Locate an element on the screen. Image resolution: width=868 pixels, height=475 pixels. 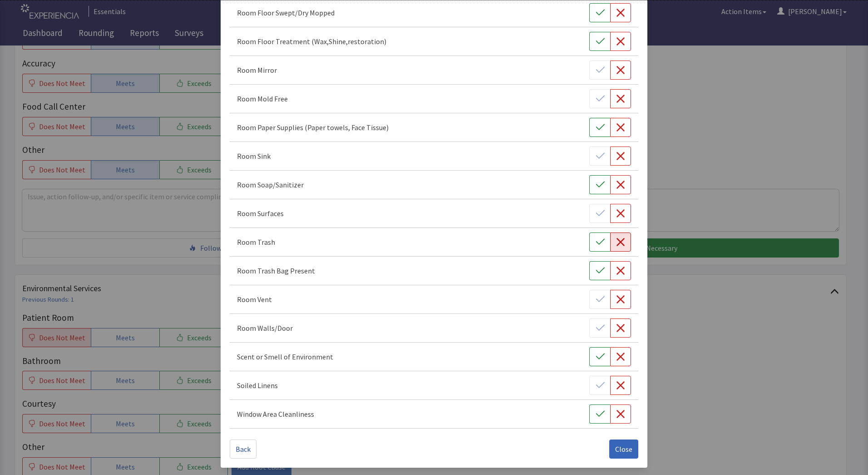
p: Room Sink is located at coordinates (254, 156).